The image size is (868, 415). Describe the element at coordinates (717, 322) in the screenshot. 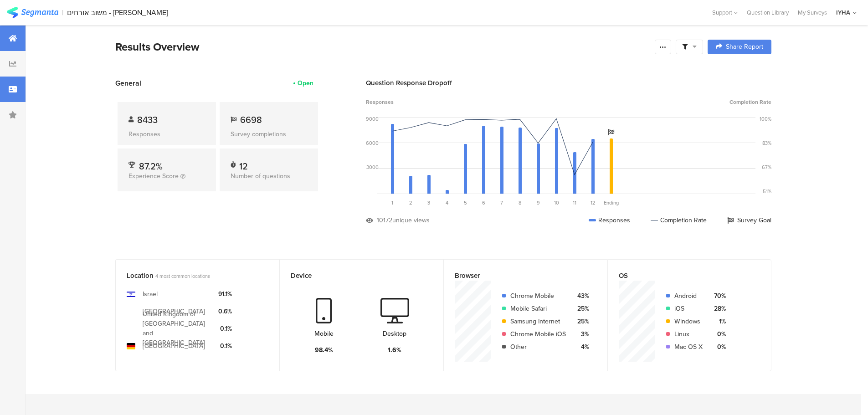

I see `div: 1%` at that location.